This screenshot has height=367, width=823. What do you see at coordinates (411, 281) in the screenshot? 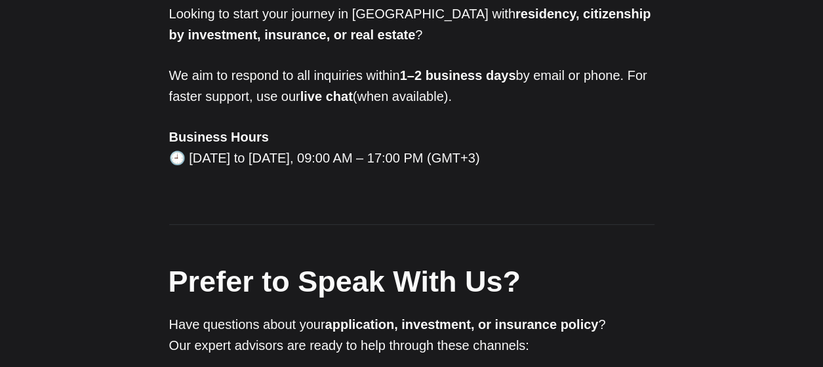
I see `h2: Prefer to Speak With Us?` at bounding box center [411, 281].